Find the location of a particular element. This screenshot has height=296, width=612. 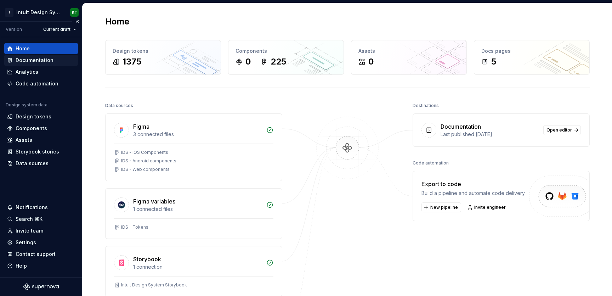

a: Settings is located at coordinates (41, 242).